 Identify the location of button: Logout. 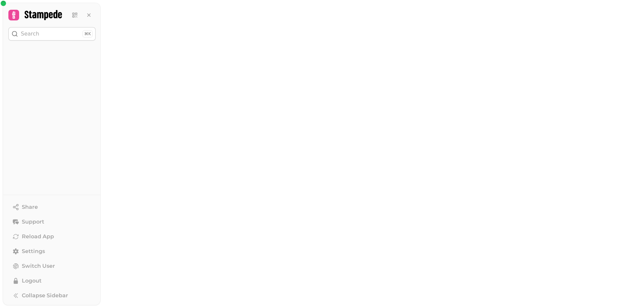
(52, 281).